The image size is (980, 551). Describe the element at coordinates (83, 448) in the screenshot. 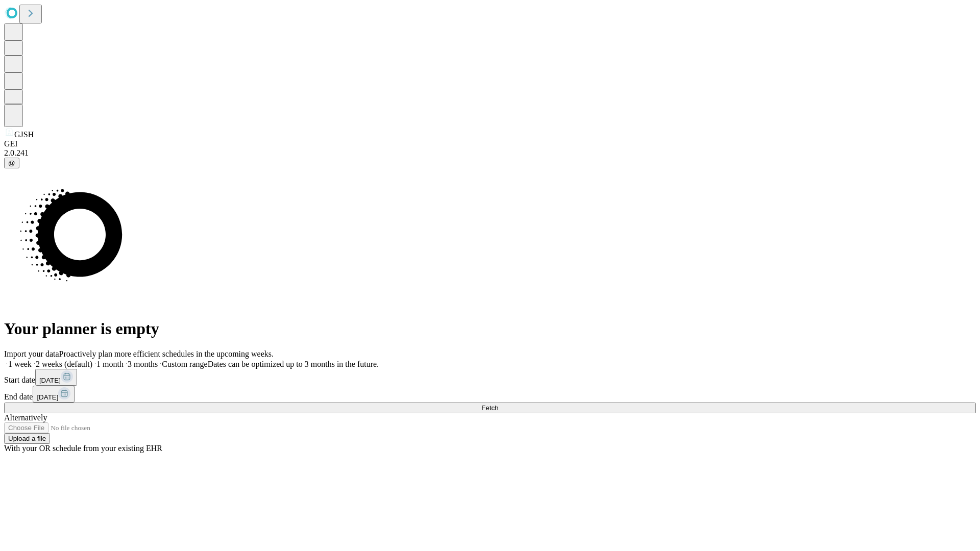

I see `span: With your OR schedule from your existing EHR` at that location.